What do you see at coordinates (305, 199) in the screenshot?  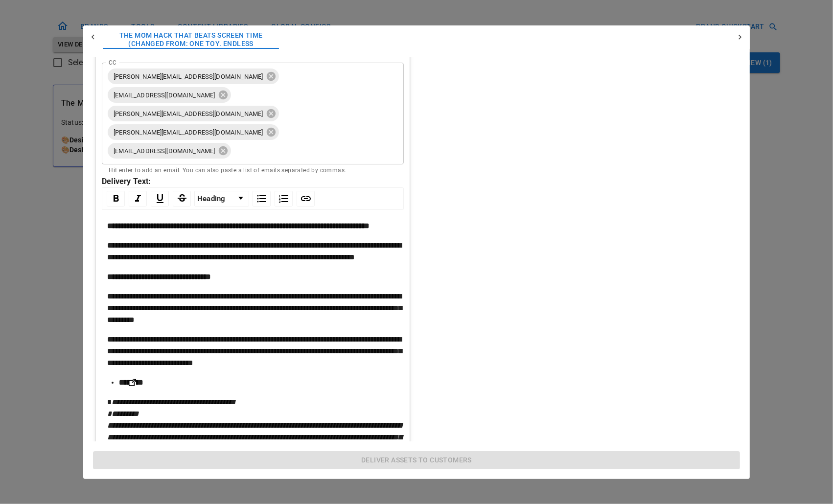 I see `div: rdw-link-control` at bounding box center [305, 199].